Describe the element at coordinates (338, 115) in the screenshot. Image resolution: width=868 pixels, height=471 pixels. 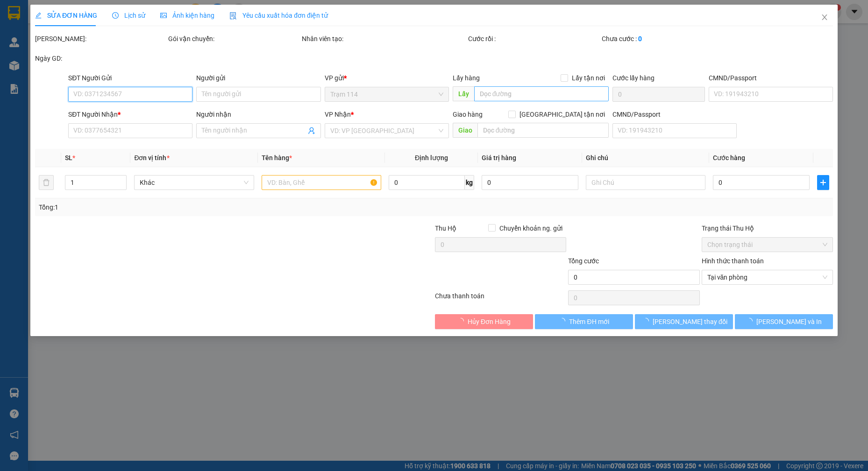
I see `span: VP Nhận` at that location.